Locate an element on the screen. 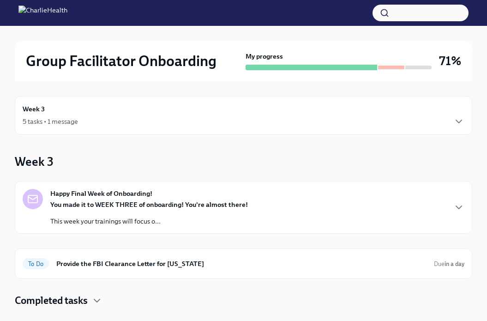  div: Completed tasks is located at coordinates (243, 301).